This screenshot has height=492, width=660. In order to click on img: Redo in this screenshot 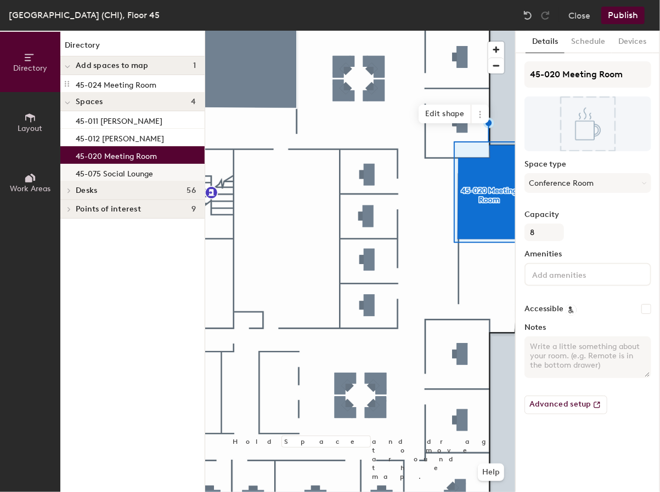, I will do `click(545, 15)`.